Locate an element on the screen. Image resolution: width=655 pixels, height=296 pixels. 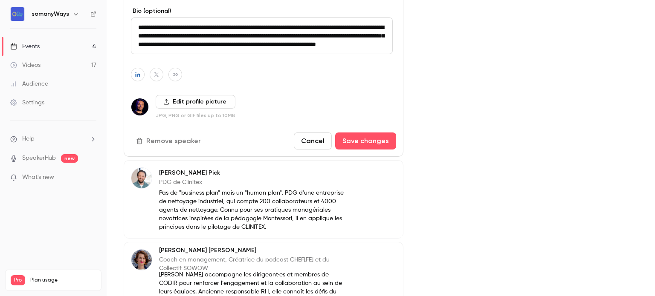
span: new is located at coordinates (69, 159).